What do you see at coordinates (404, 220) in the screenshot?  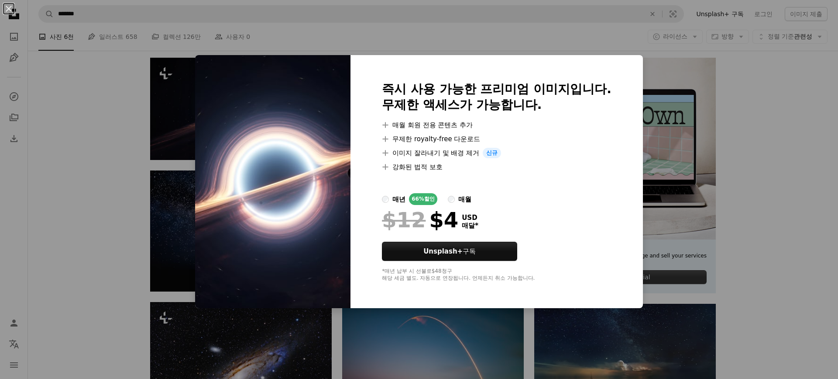 I see `span: $12` at bounding box center [404, 220].